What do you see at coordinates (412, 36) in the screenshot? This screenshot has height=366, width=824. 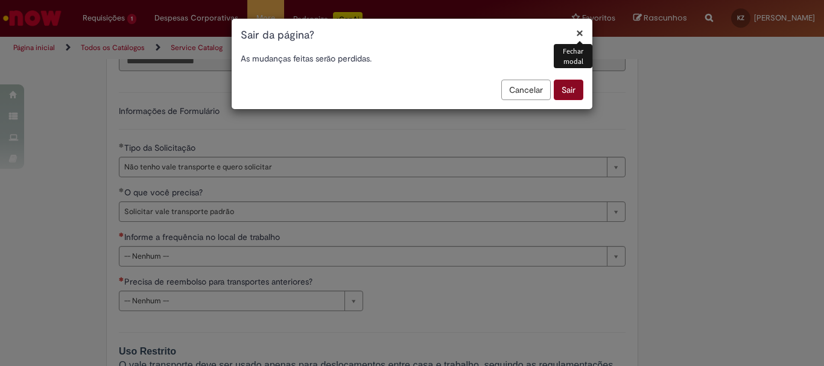 I see `h1: Sair da página?` at bounding box center [412, 36].